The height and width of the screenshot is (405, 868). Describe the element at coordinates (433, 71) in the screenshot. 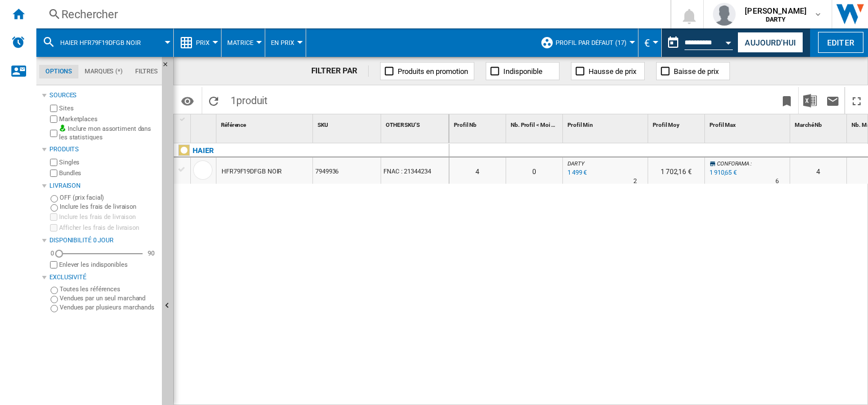

I see `span: Produits en promotion` at that location.